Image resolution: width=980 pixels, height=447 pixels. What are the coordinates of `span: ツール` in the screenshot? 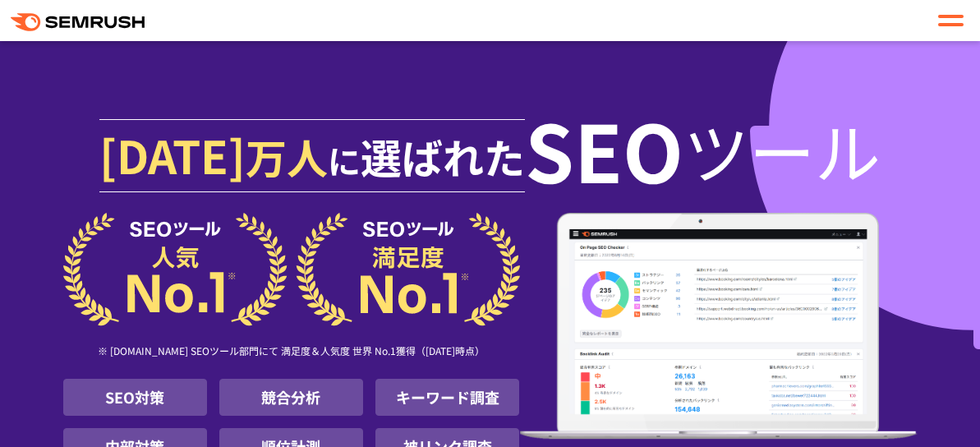 It's located at (782, 150).